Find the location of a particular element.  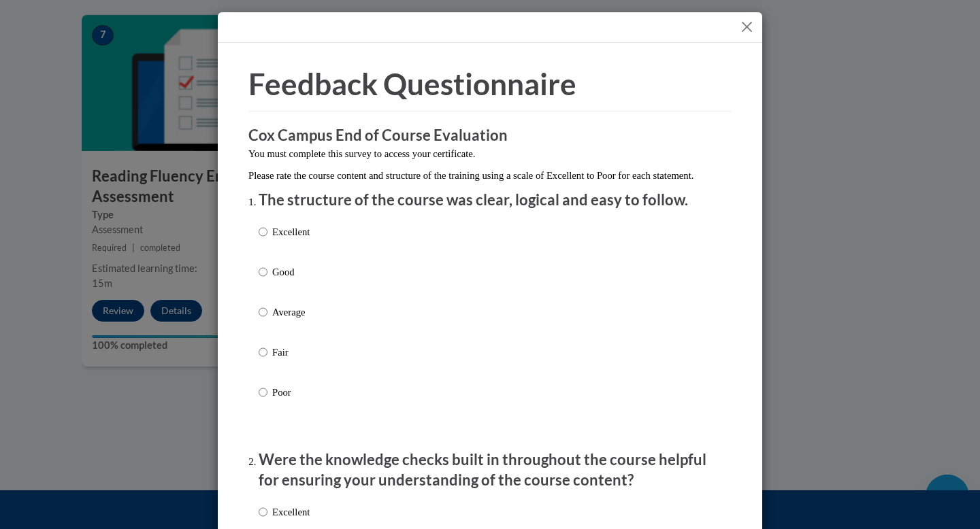

input: Fair is located at coordinates (263, 353).